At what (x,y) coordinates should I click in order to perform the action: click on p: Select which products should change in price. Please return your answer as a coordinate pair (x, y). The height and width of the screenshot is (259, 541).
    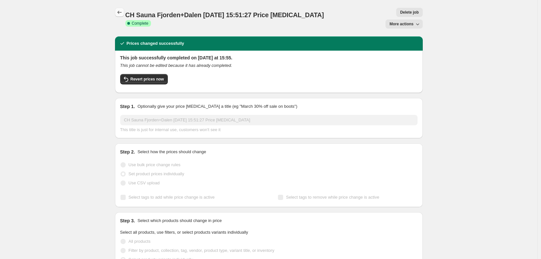
    Looking at the image, I should click on (180, 220).